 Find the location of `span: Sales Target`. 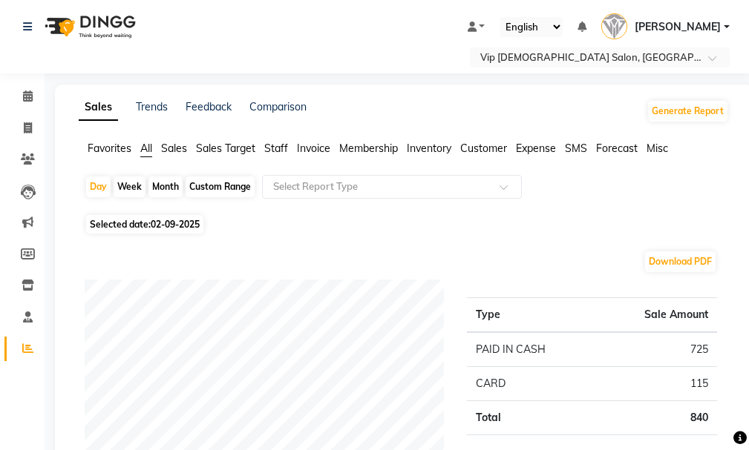

span: Sales Target is located at coordinates (226, 148).